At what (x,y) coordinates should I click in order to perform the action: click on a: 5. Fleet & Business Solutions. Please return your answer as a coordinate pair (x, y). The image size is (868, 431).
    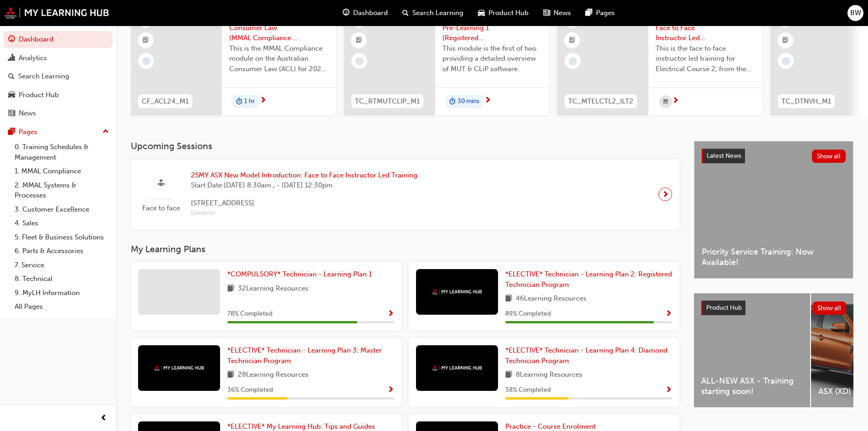
    Looking at the image, I should click on (62, 237).